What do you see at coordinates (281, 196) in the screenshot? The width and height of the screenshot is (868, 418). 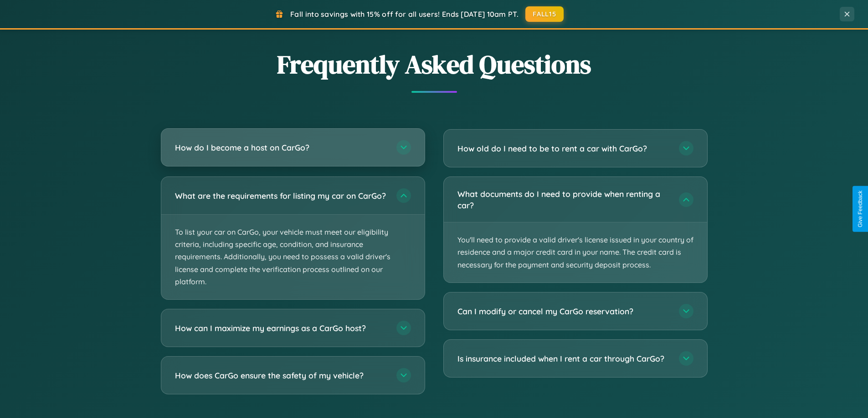 I see `h3: What are the requirements for listing my car on CarGo?` at bounding box center [281, 196].